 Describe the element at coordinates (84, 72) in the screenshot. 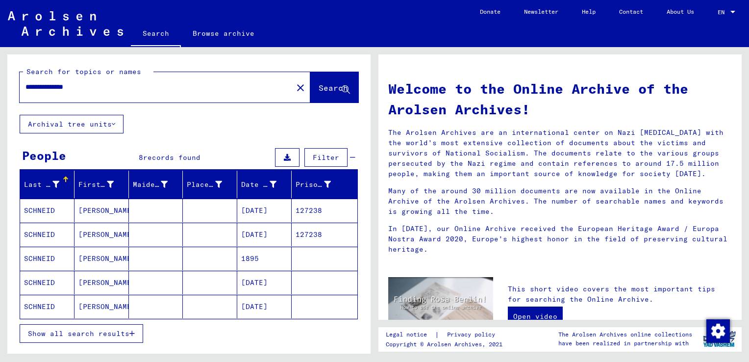

I see `mat-label: Search for topics or names` at that location.